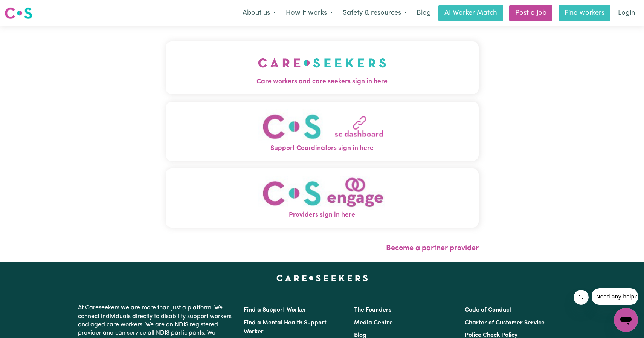 Image resolution: width=644 pixels, height=338 pixels. I want to click on button: Safety & resources, so click(375, 13).